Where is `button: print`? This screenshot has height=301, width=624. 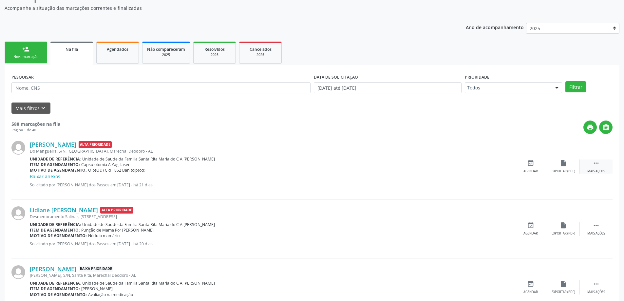 button: print is located at coordinates (590, 127).